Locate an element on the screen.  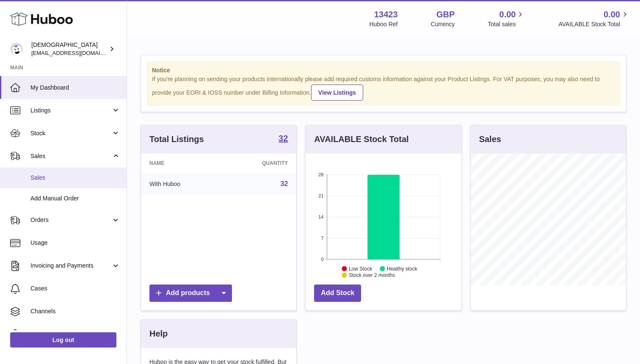
span: Cases is located at coordinates (75, 289).